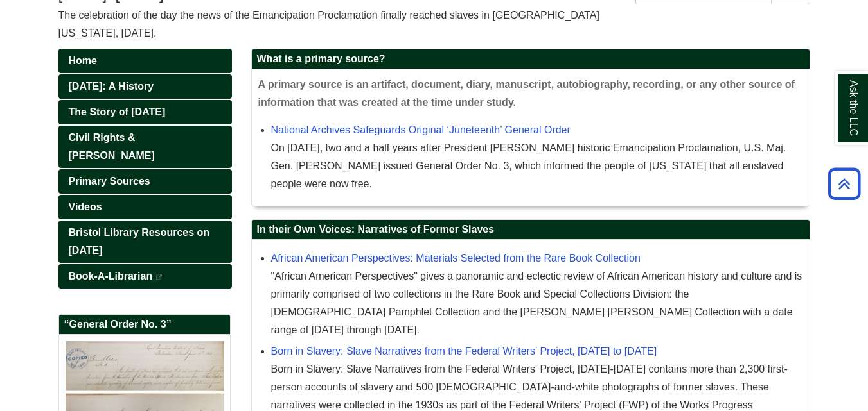  I want to click on span: Videos, so click(85, 207).